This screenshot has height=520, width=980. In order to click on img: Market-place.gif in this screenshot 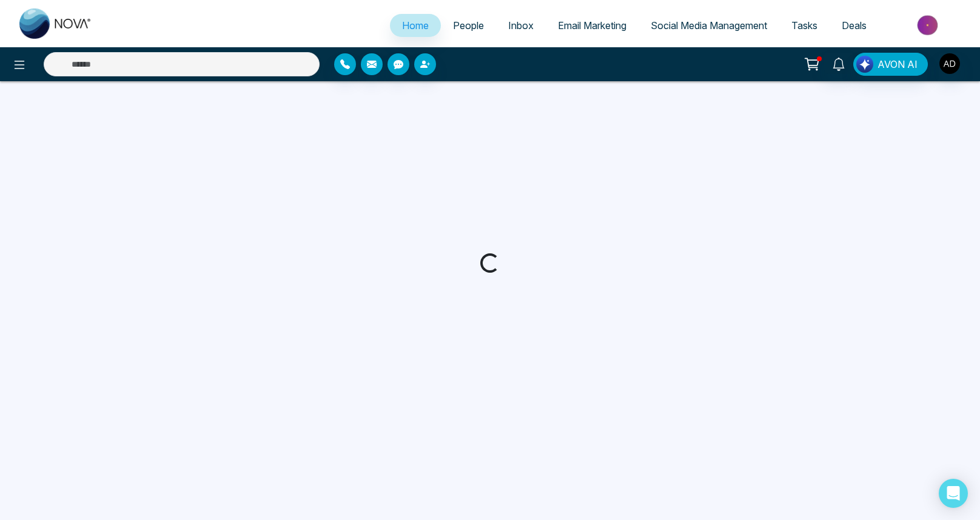, I will do `click(928, 25)`.